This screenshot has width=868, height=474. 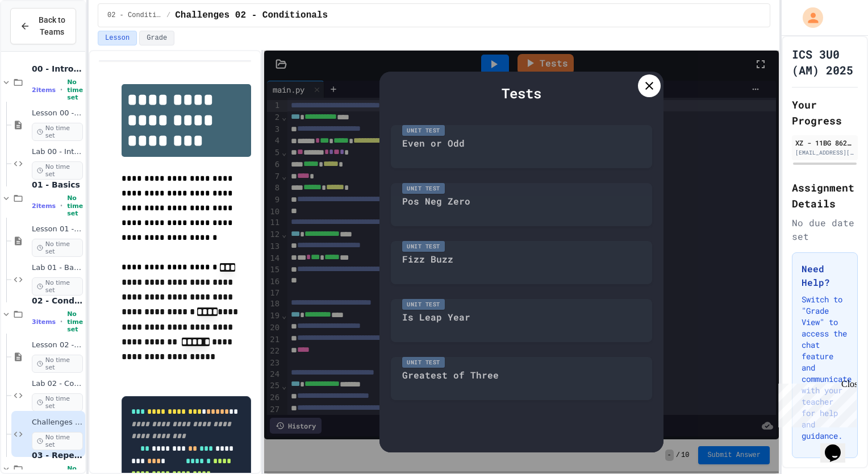 I want to click on h2: Assignment Details, so click(x=825, y=196).